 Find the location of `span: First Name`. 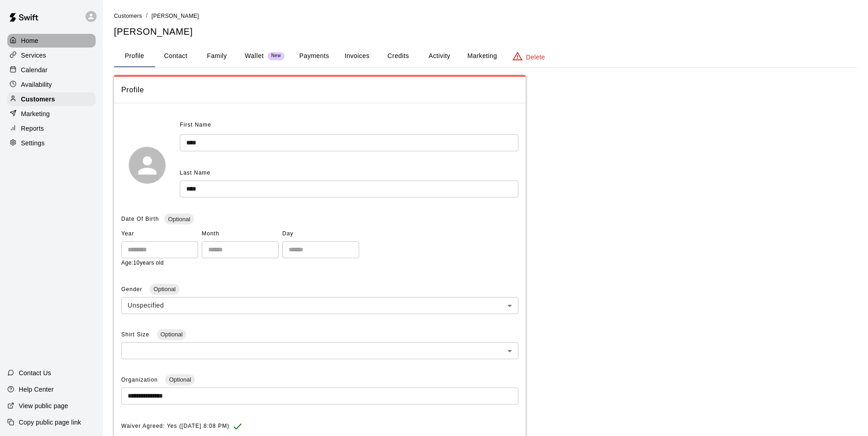

span: First Name is located at coordinates (196, 125).